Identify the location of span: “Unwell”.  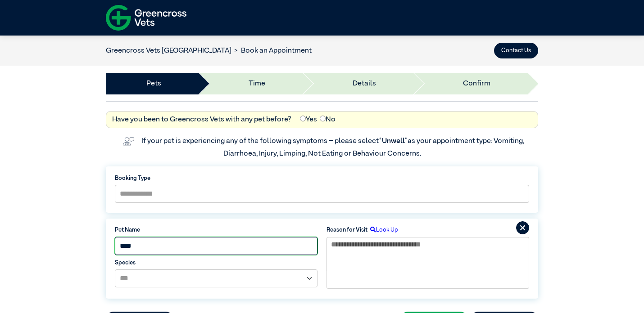
(393, 141).